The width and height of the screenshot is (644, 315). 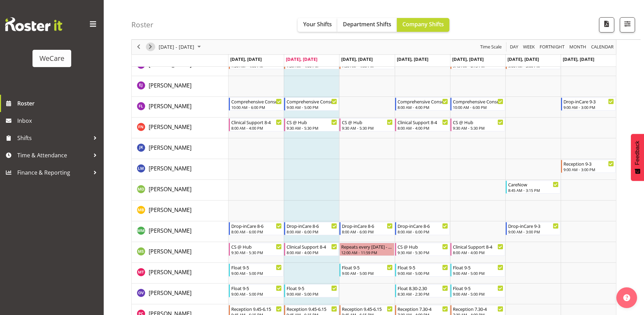 I want to click on div: Mehreen Sardar"s event - CS @ Hub Begin From Monday, September 29, 2025 at 9:30:00 AM GMT+13:00 E..., so click(x=256, y=249).